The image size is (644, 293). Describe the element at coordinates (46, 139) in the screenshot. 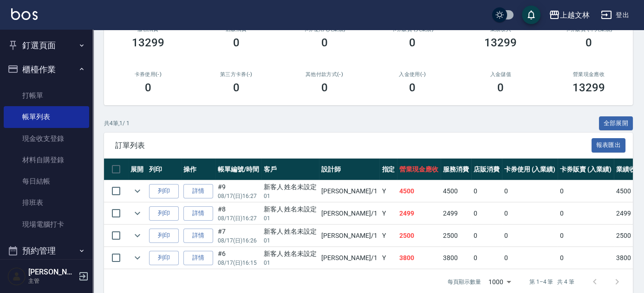

I see `a: 現金收支登錄` at that location.